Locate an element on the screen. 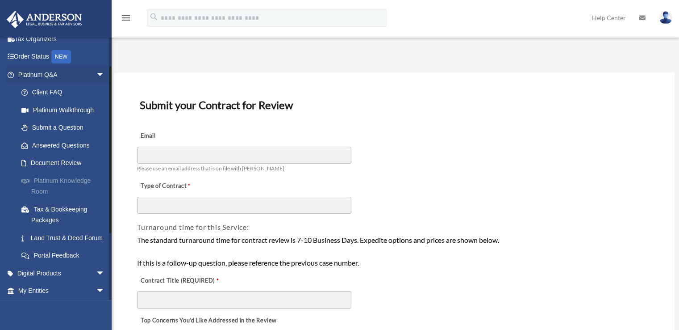 Image resolution: width=679 pixels, height=330 pixels. a: menu is located at coordinates (126, 19).